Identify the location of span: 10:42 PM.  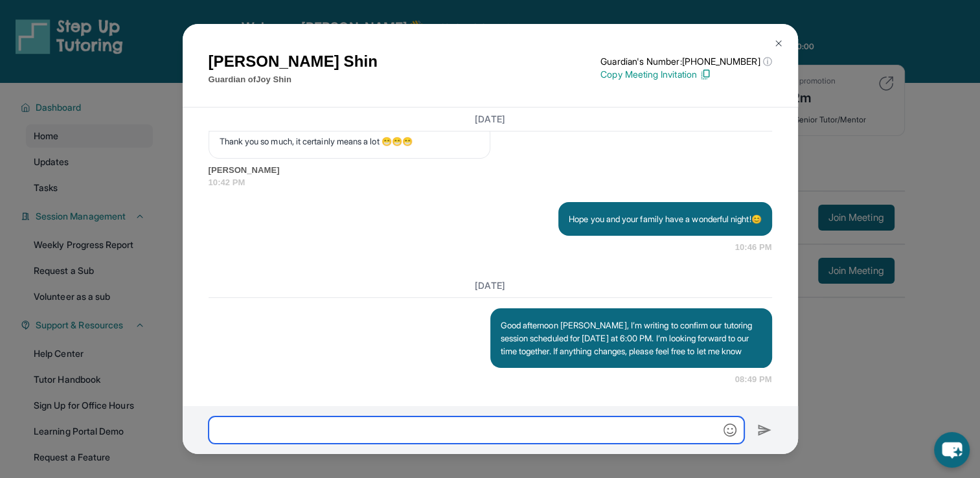
(490, 182).